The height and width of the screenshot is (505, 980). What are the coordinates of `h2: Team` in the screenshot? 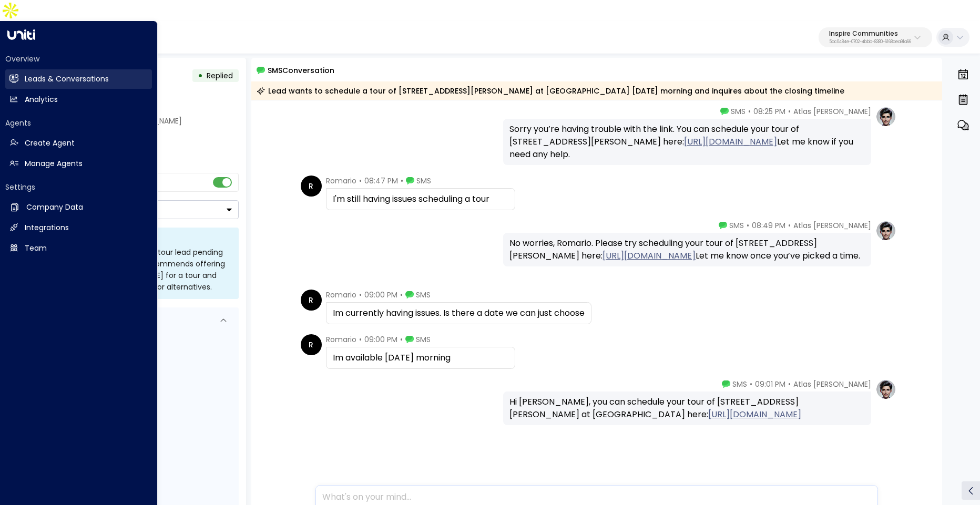 It's located at (35, 248).